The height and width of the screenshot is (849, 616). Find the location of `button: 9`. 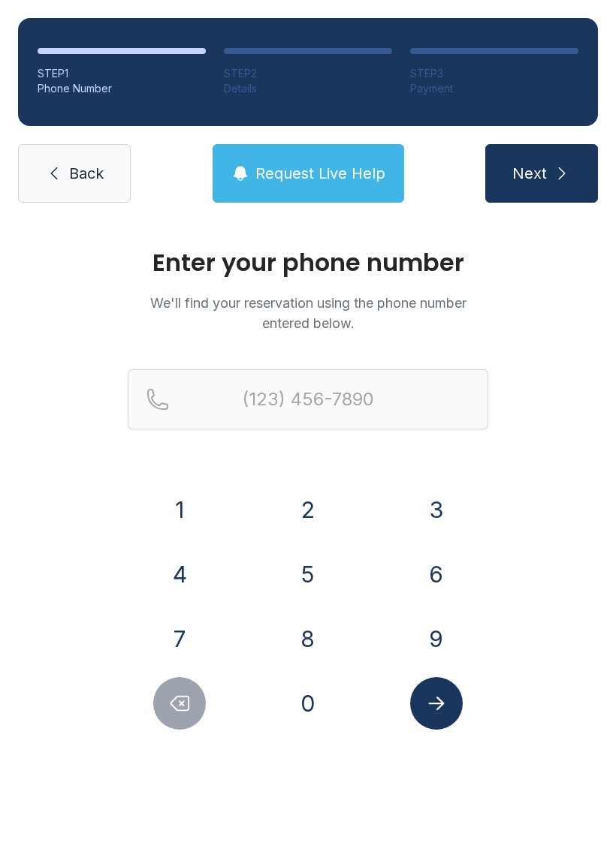

button: 9 is located at coordinates (436, 639).